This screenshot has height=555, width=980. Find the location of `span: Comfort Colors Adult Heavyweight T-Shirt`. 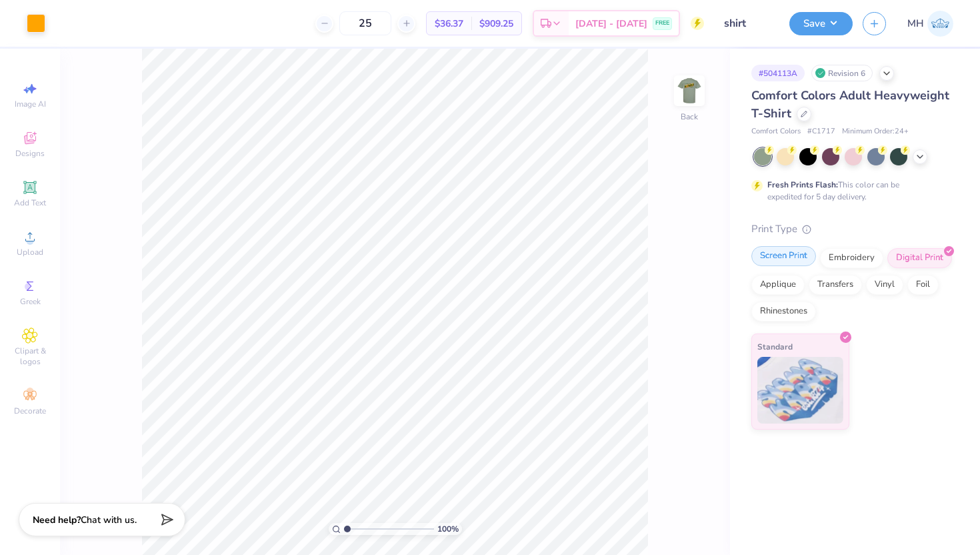

span: Comfort Colors Adult Heavyweight T-Shirt is located at coordinates (850, 104).